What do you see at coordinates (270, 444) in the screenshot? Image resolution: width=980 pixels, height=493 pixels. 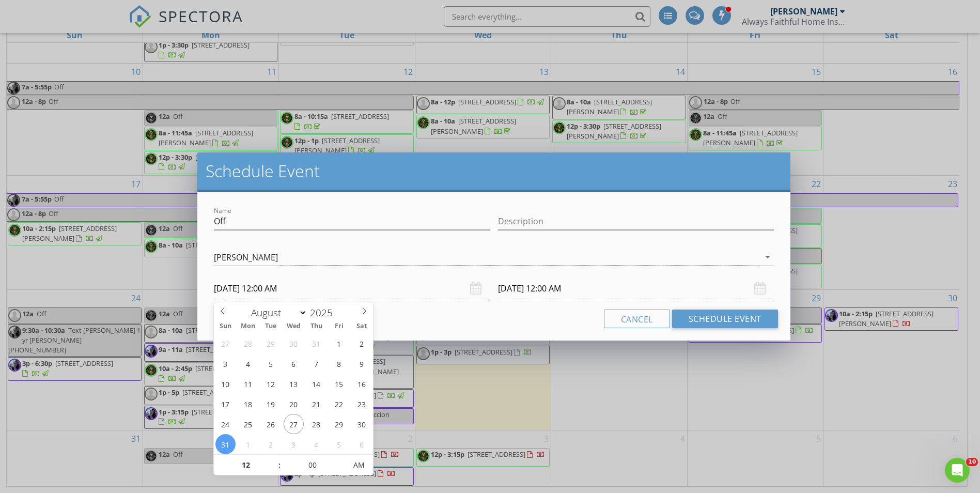 I see `span: September 2, 2025` at bounding box center [270, 444].